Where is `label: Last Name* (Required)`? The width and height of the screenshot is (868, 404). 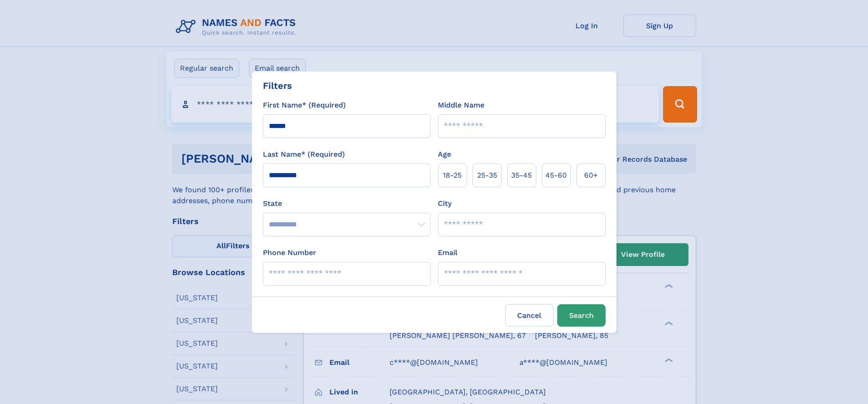 label: Last Name* (Required) is located at coordinates (304, 155).